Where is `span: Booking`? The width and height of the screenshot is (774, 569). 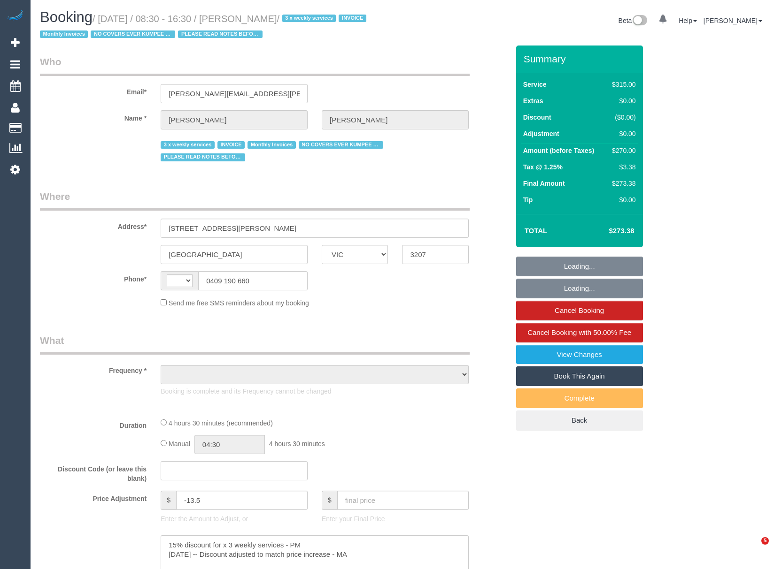
span: Booking is located at coordinates (66, 17).